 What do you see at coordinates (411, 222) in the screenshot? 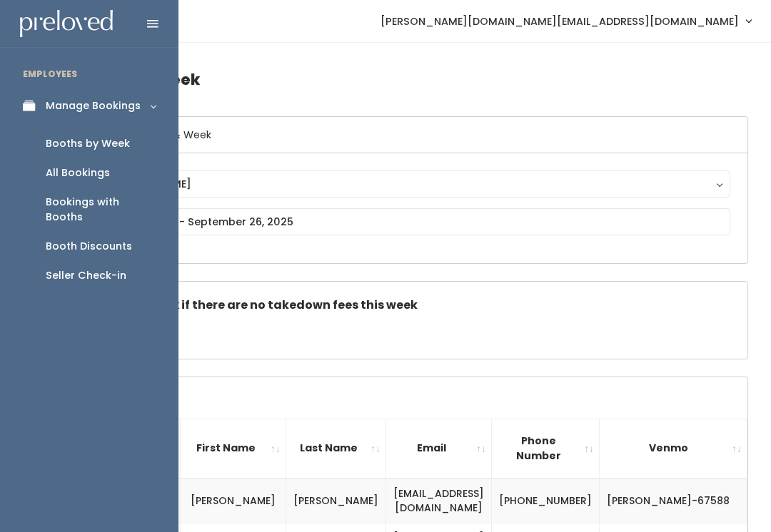
I see `input: September 20 - September 26, 2025` at bounding box center [411, 222].